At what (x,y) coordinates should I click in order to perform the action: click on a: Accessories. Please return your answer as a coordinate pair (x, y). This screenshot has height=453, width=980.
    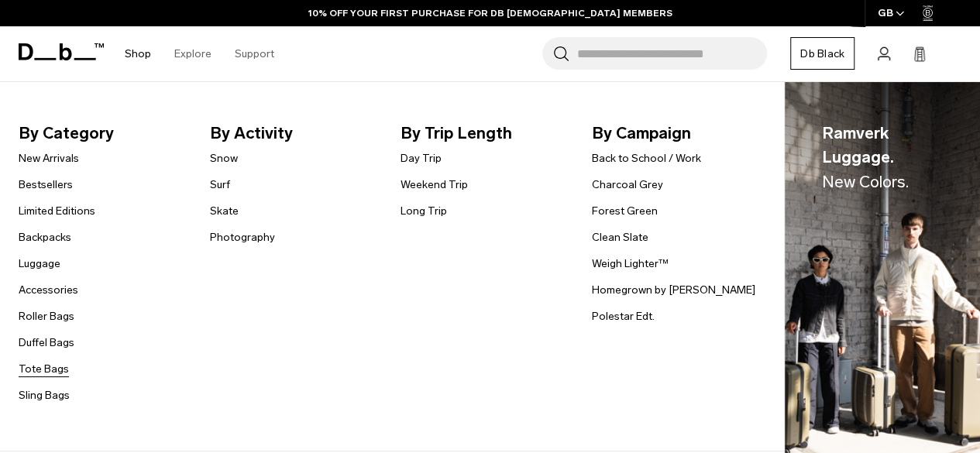
    Looking at the image, I should click on (48, 290).